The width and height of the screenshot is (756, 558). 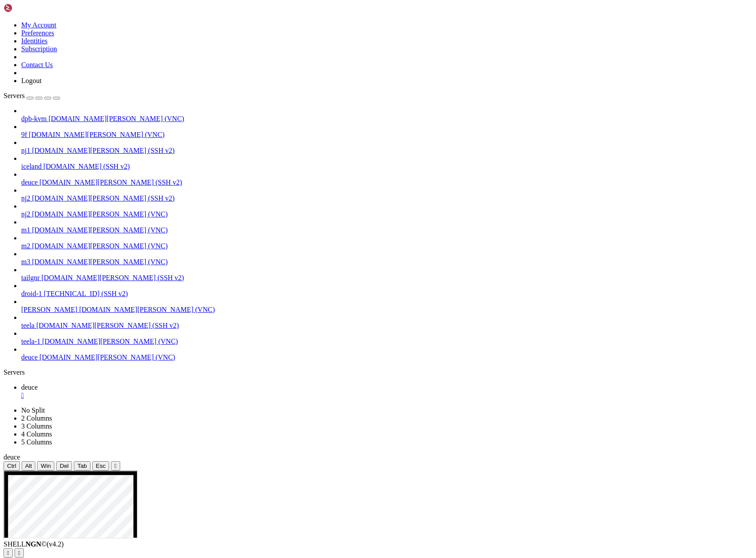 What do you see at coordinates (33, 409) in the screenshot?
I see `a: No Split` at bounding box center [33, 409].